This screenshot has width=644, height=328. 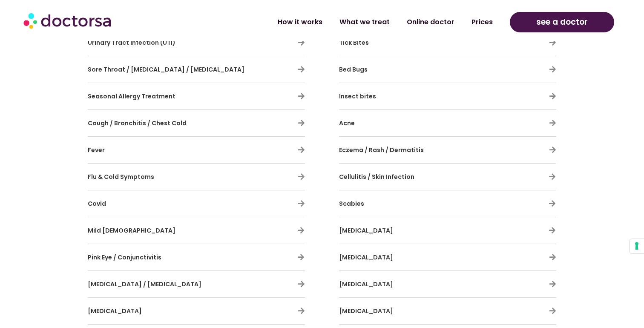 What do you see at coordinates (301, 231) in the screenshot?
I see `a: Mild Asthma` at bounding box center [301, 231].